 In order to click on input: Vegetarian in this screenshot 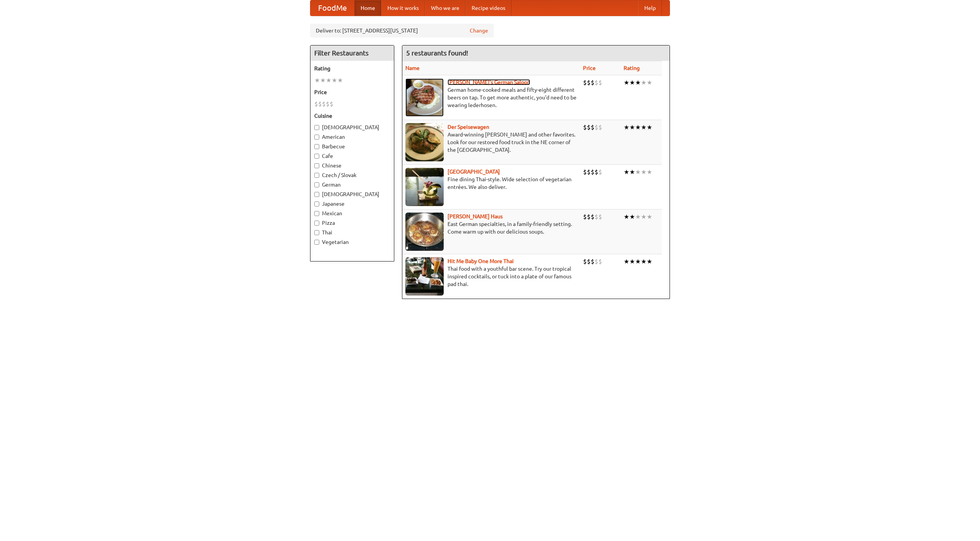, I will do `click(317, 242)`.